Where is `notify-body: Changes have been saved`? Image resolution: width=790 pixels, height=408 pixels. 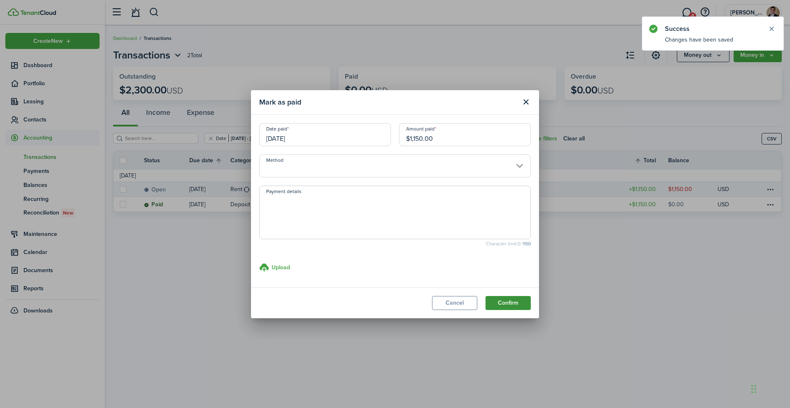 notify-body: Changes have been saved is located at coordinates (712, 43).